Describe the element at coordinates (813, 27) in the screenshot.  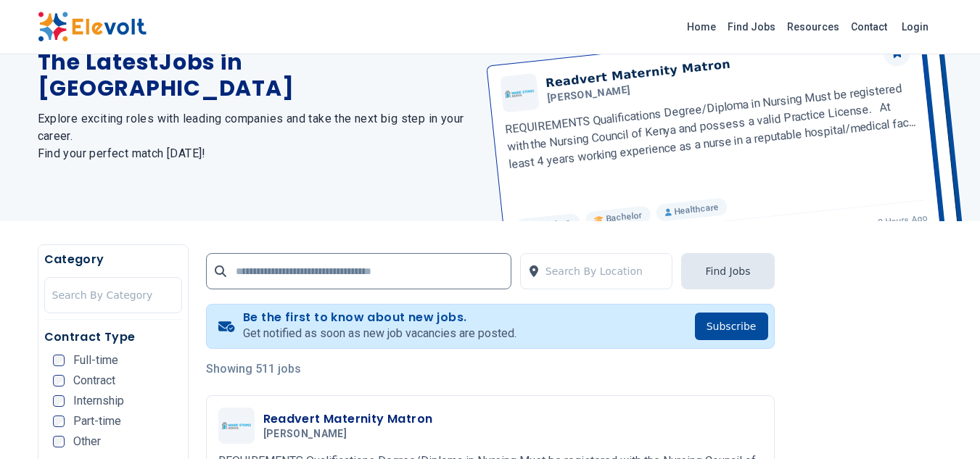
I see `a: Resources` at that location.